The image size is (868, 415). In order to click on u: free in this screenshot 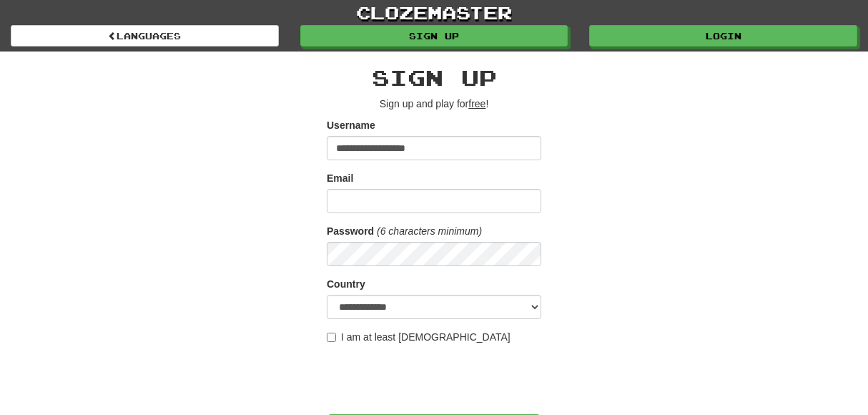, I will do `click(477, 104)`.